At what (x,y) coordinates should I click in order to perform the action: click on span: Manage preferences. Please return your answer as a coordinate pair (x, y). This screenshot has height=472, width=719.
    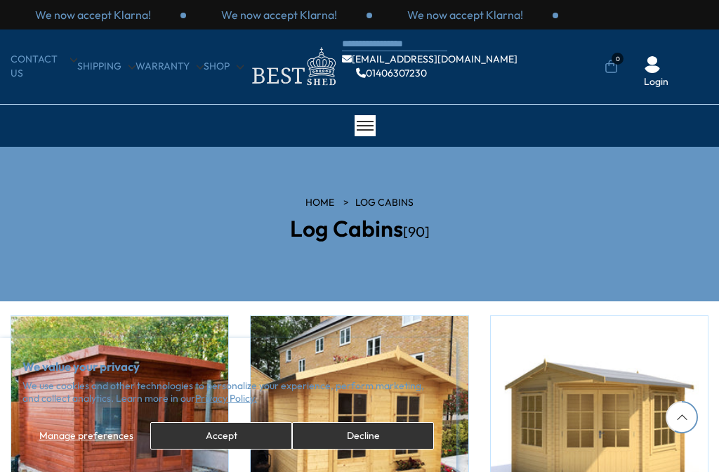
    Looking at the image, I should click on (86, 436).